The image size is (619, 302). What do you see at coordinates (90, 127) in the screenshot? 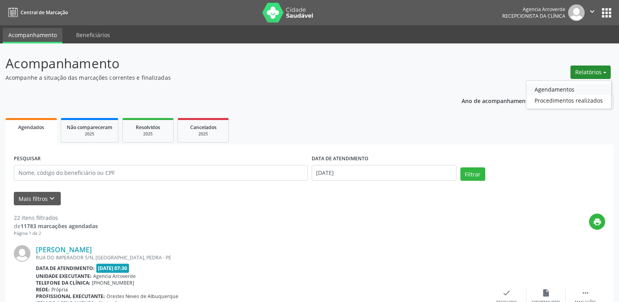
I see `span: Não compareceram` at bounding box center [90, 127].